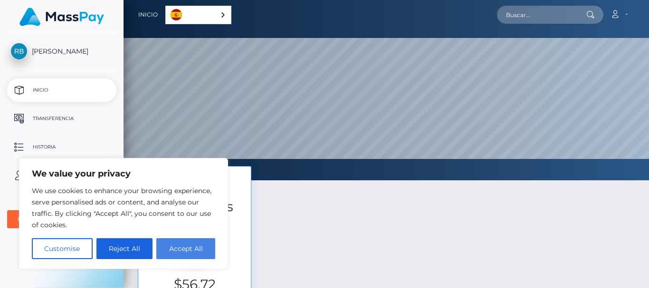  I want to click on p: Transferencia, so click(62, 119).